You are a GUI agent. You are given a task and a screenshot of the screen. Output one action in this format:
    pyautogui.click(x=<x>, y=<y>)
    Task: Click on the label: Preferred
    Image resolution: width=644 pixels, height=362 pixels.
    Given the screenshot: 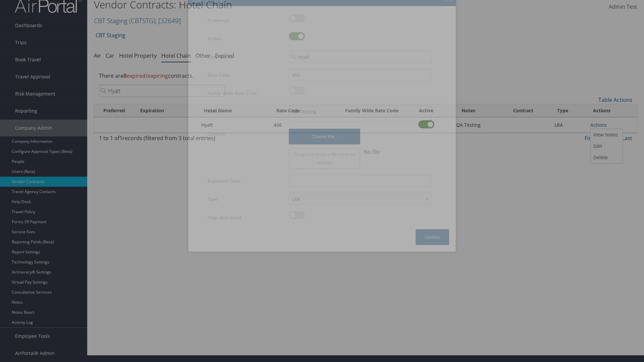 What is the action you would take?
    pyautogui.click(x=246, y=20)
    